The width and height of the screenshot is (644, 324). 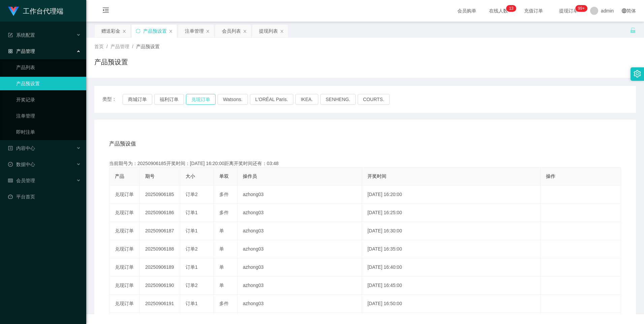 What do you see at coordinates (534, 11) in the screenshot?
I see `span: 充值订单` at bounding box center [534, 11].